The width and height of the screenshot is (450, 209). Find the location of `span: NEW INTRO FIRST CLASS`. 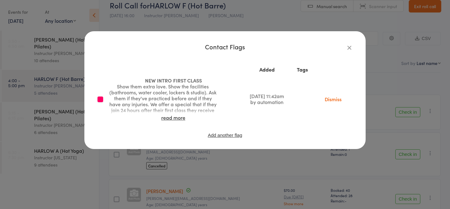

span: NEW INTRO FIRST CLASS is located at coordinates (173, 80).